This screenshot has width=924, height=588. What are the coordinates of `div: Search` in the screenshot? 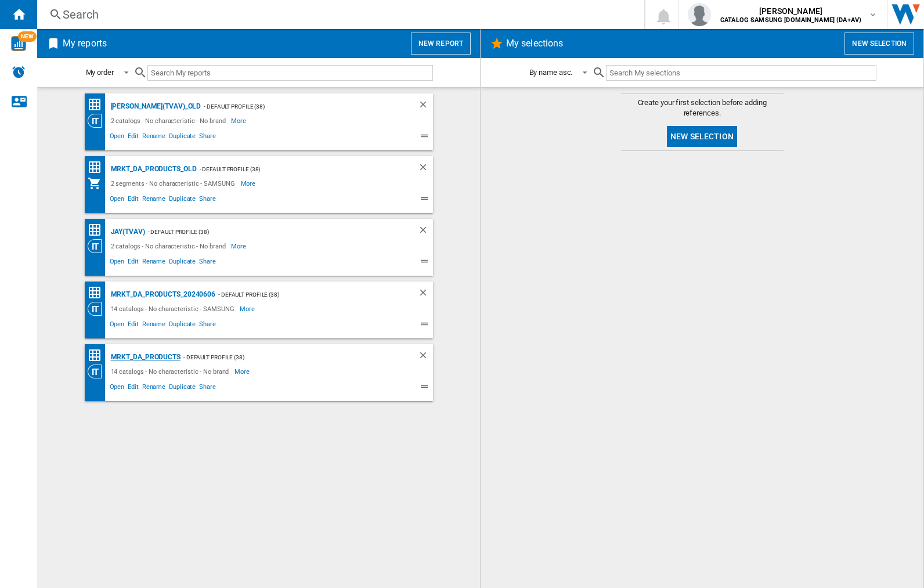 It's located at (339, 14).